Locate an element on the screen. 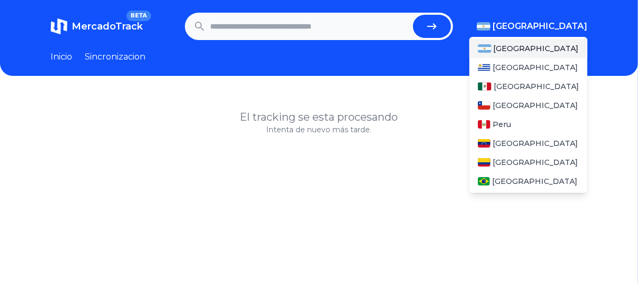  p: Intenta de nuevo más tarde. is located at coordinates (319, 130).